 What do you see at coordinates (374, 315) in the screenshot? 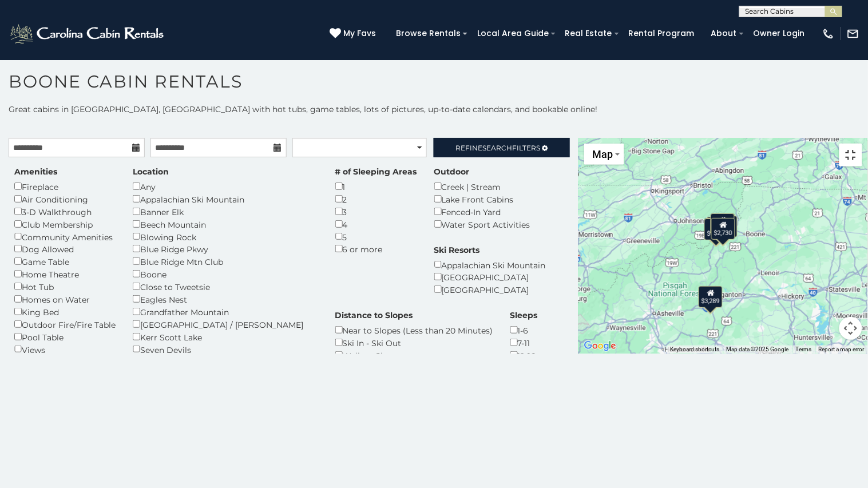
I see `label: Distance to Slopes` at bounding box center [374, 315].